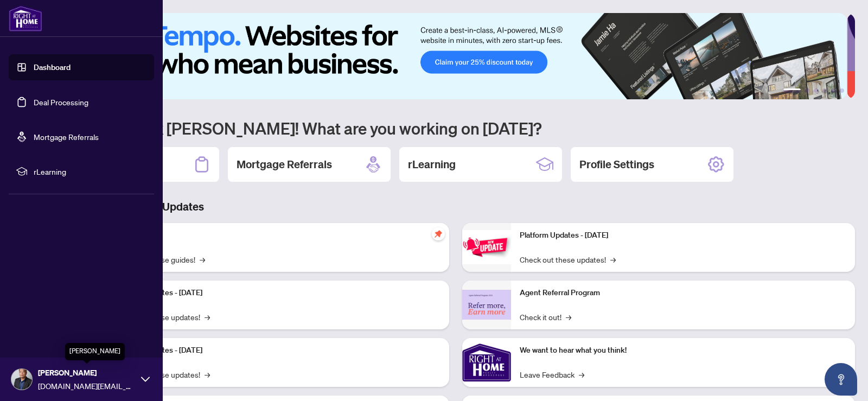 The image size is (868, 401). I want to click on button: Open asap, so click(841, 380).